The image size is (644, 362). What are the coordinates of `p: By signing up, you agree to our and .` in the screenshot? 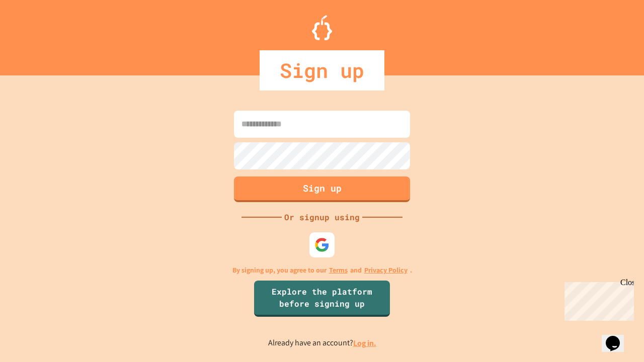 It's located at (322, 270).